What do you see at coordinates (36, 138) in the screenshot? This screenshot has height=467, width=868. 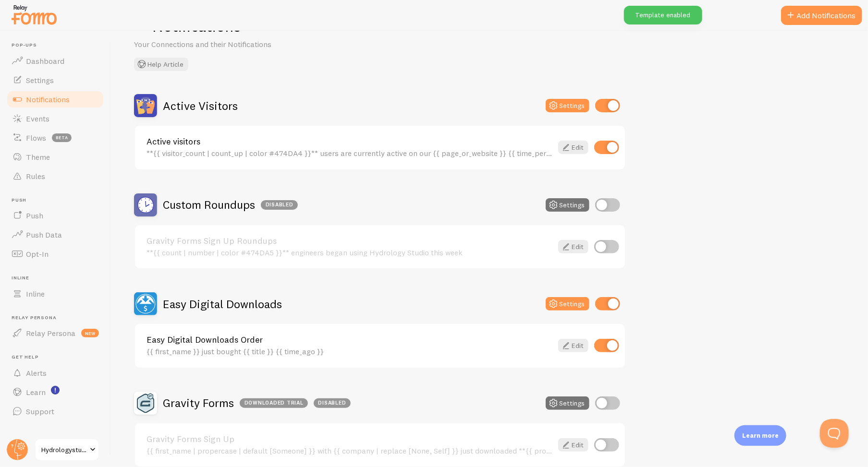 I see `span: Flows` at bounding box center [36, 138].